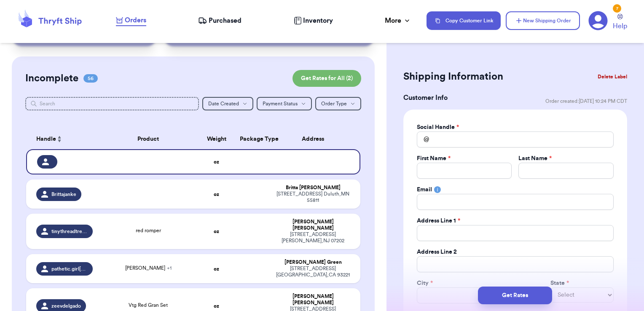  Describe the element at coordinates (135, 20) in the screenshot. I see `span: Orders` at that location.